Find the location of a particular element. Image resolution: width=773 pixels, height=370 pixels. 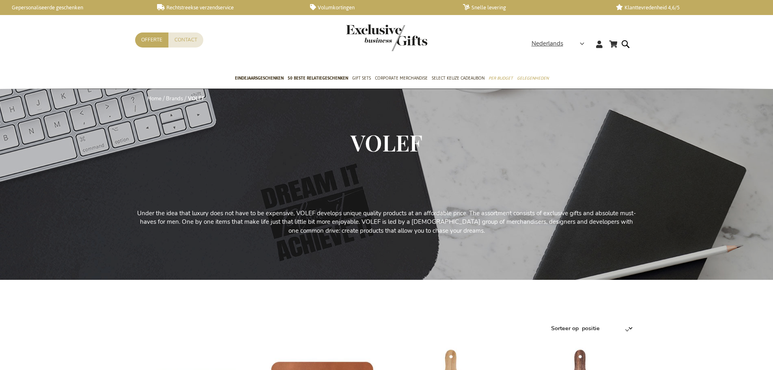

a: Volumkortingen is located at coordinates (380, 7).